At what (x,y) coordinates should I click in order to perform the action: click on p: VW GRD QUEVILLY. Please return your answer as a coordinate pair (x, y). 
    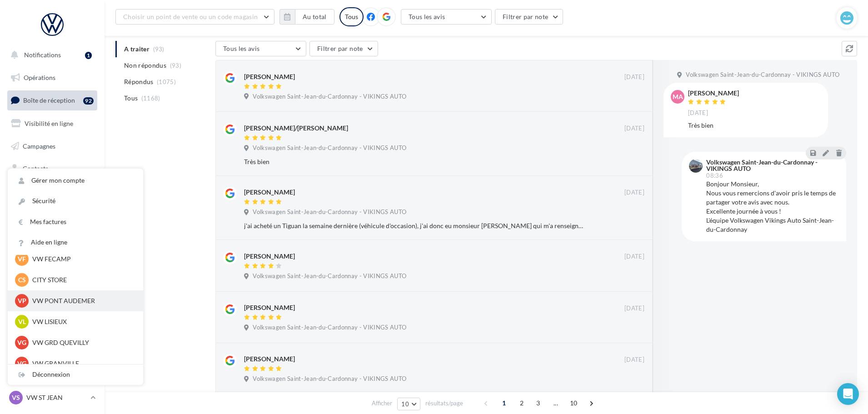
    Looking at the image, I should click on (82, 343).